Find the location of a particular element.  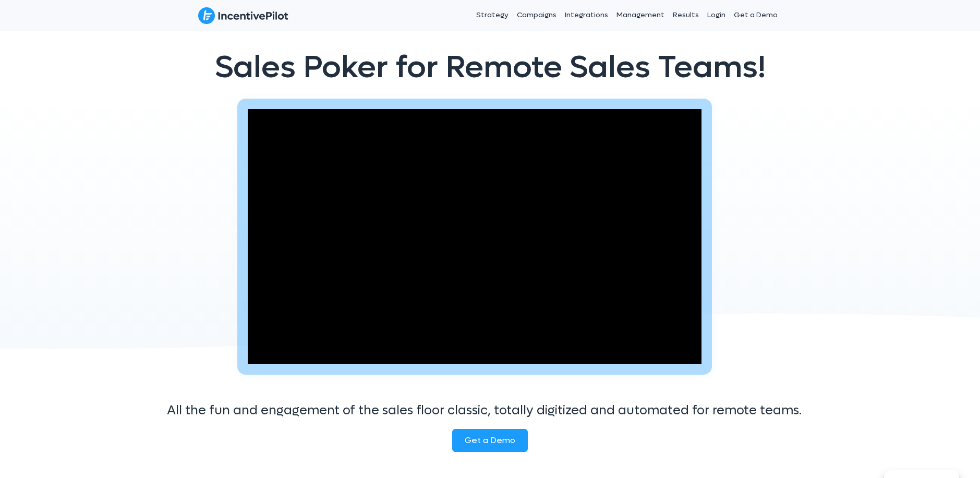

a: Results is located at coordinates (686, 15).